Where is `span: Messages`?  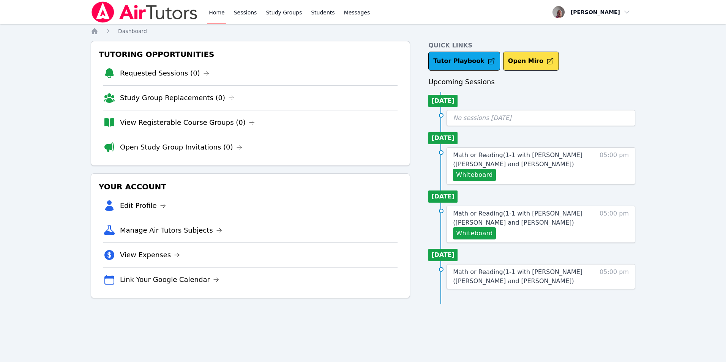 span: Messages is located at coordinates (357, 13).